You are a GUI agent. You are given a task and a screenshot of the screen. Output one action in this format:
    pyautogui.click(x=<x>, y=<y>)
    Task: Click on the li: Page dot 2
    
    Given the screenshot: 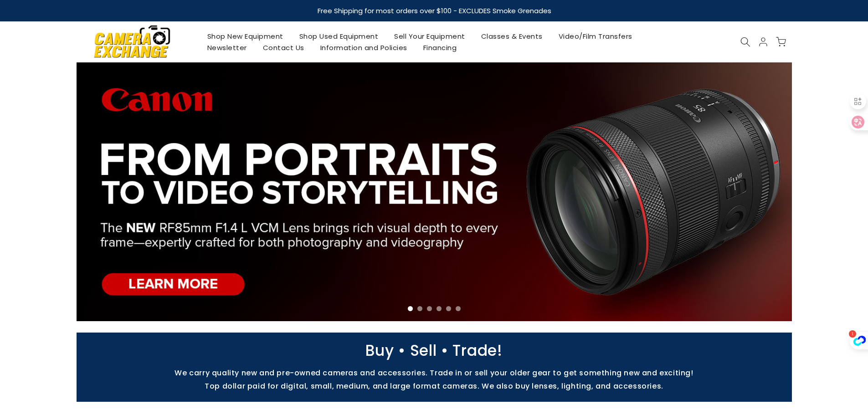 What is the action you would take?
    pyautogui.click(x=419, y=308)
    